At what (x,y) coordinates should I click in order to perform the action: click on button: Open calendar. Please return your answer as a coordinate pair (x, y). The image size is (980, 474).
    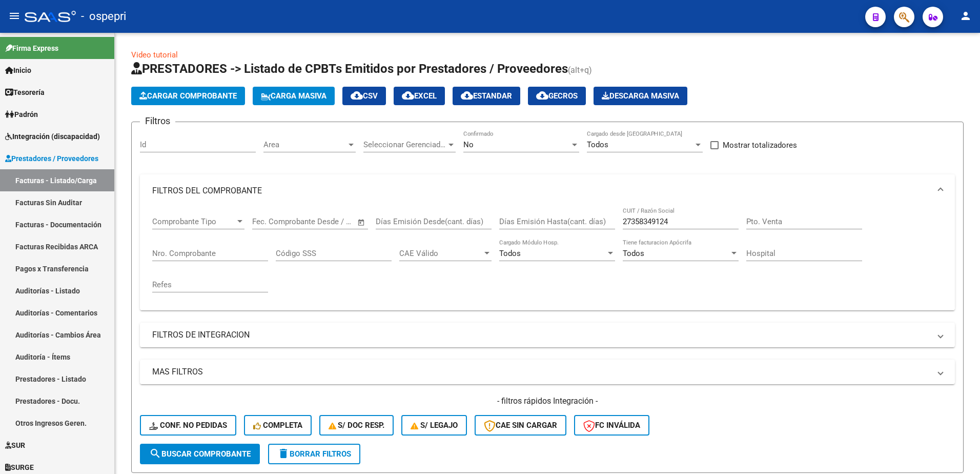
    Looking at the image, I should click on (362, 222).